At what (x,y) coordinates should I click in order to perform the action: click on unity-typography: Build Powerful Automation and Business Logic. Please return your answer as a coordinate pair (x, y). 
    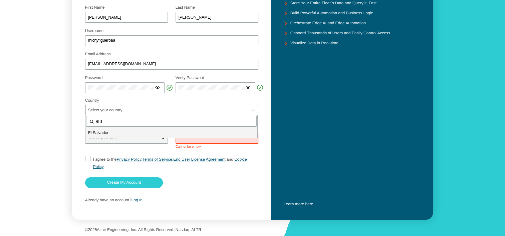
    Looking at the image, I should click on (331, 13).